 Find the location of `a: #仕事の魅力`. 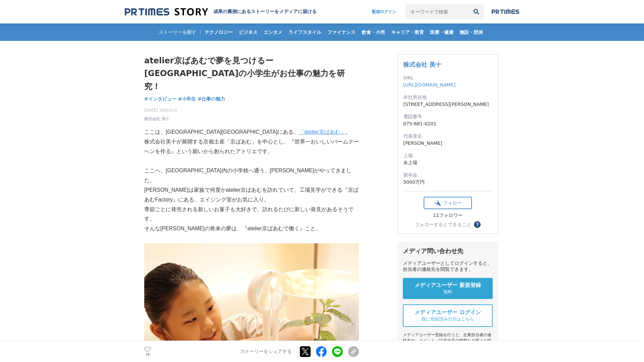

a: #仕事の魅力 is located at coordinates (211, 99).